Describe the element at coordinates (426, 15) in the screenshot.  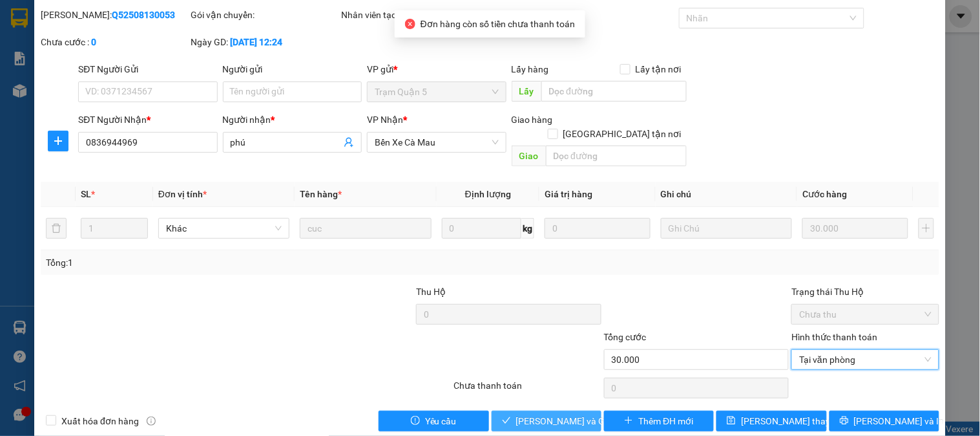
I see `b: taipham.hao` at that location.